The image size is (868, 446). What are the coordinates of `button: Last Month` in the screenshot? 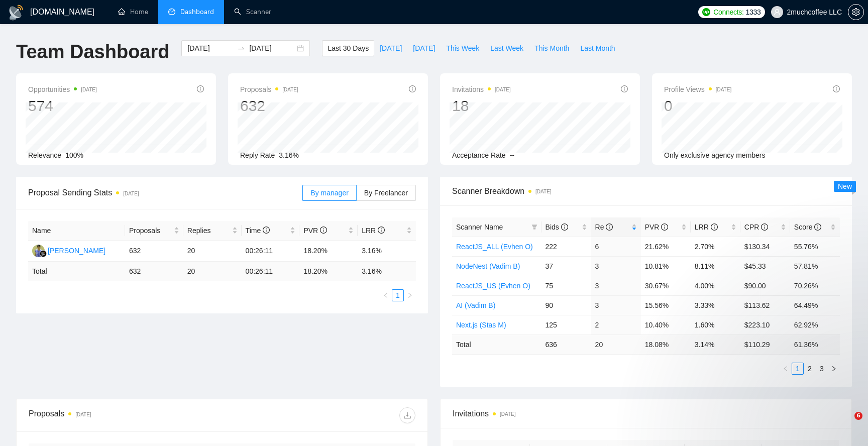 It's located at (598, 48).